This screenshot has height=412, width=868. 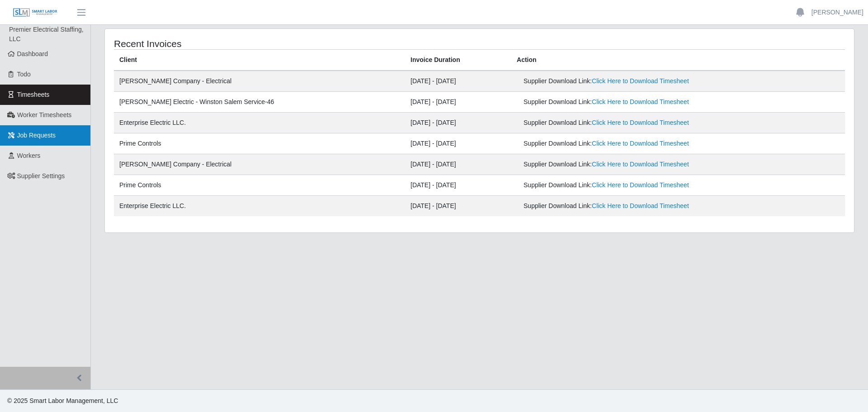 I want to click on h4: Recent Invoices, so click(x=262, y=43).